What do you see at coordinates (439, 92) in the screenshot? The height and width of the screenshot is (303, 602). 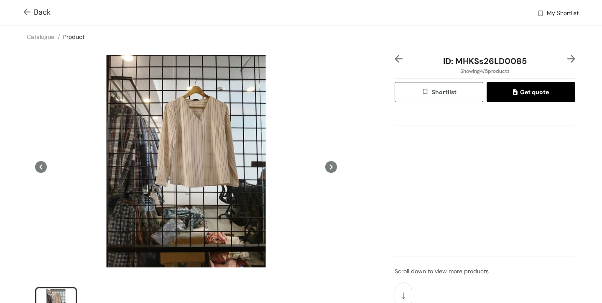 I see `button: wishlistShortlist` at bounding box center [439, 92].